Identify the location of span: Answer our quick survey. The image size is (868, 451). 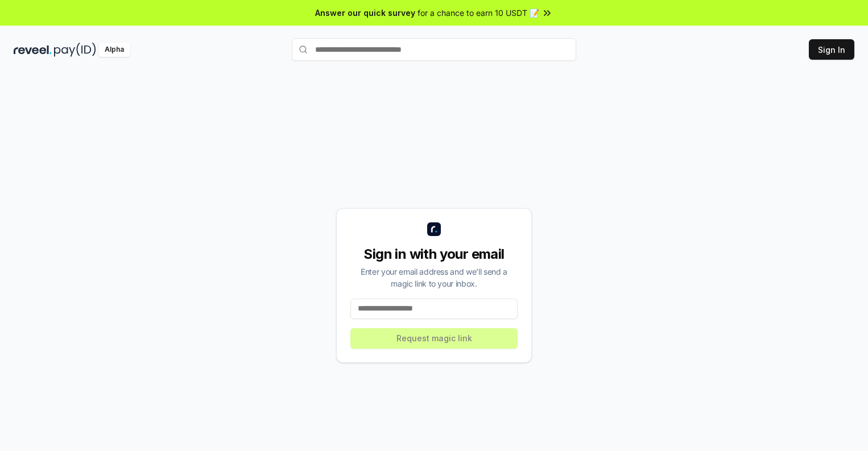
(365, 12).